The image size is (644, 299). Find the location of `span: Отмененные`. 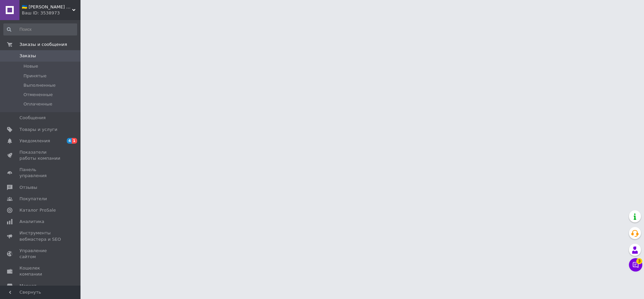

span: Отмененные is located at coordinates (38, 95).